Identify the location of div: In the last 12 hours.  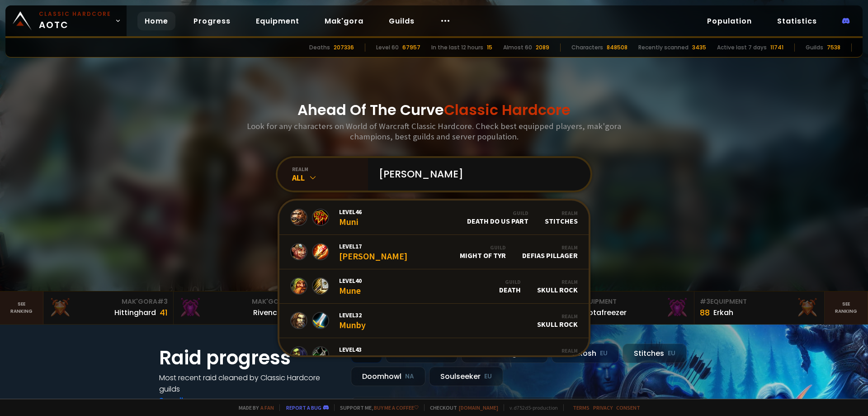
(457, 48).